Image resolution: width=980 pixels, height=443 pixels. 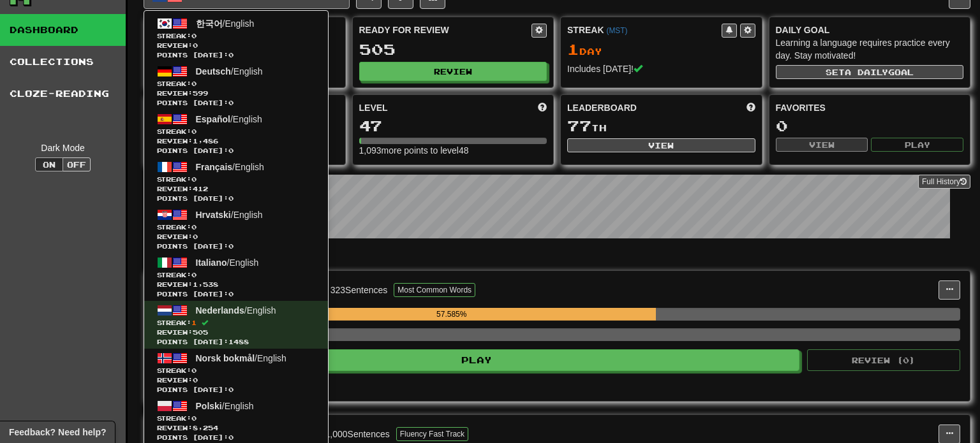 What do you see at coordinates (214, 167) in the screenshot?
I see `span: Français` at bounding box center [214, 167].